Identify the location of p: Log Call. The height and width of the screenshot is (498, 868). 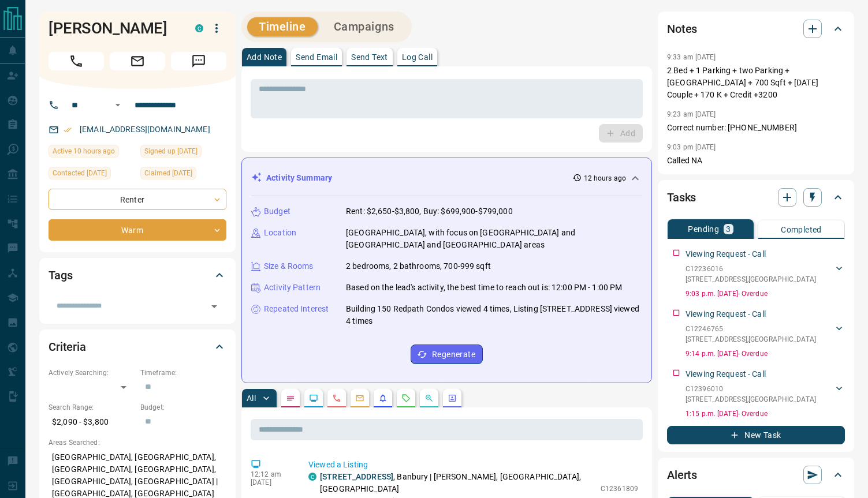
(417, 57).